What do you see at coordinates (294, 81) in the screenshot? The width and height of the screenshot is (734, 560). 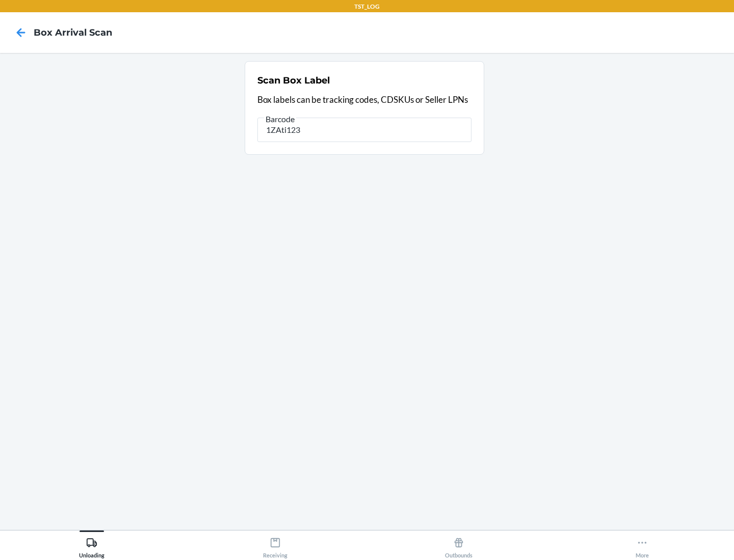 I see `h2: Scan Box Label` at bounding box center [294, 81].